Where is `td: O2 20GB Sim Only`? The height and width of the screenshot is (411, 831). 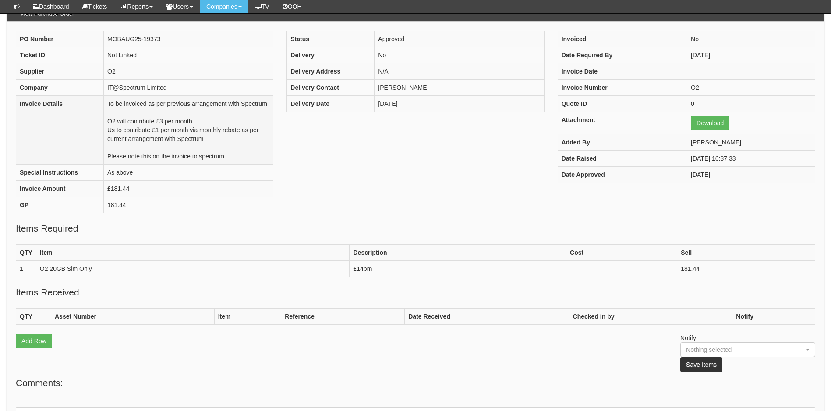 td: O2 20GB Sim Only is located at coordinates (193, 269).